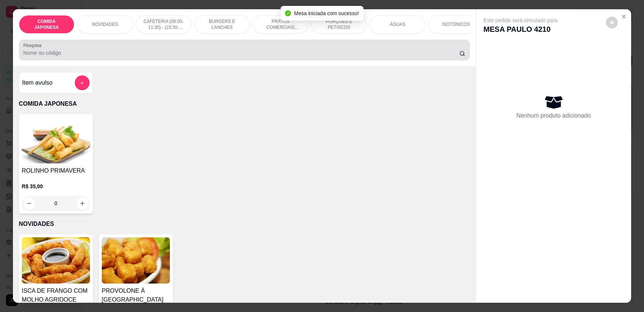 This screenshot has height=312, width=644. I want to click on p: R$ 35,00, so click(56, 186).